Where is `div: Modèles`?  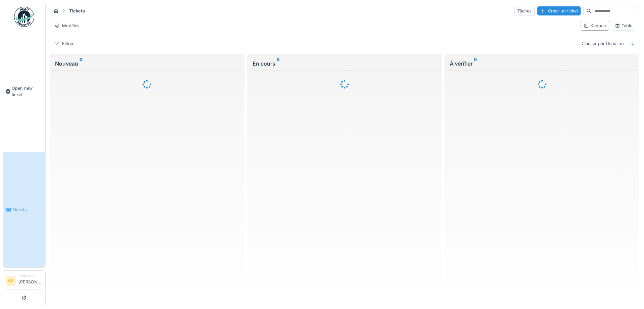
div: Modèles is located at coordinates (66, 26).